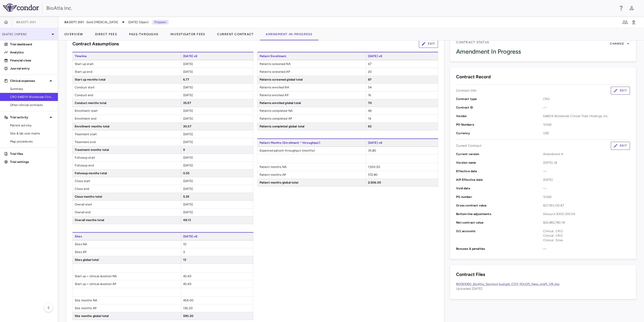  Describe the element at coordinates (499, 107) in the screenshot. I see `p: Contract ID` at that location.